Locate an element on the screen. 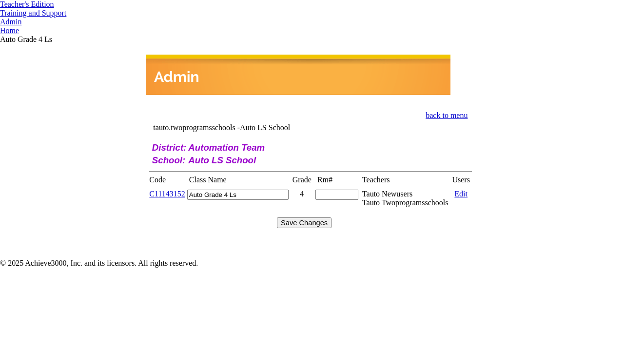 The image size is (624, 351). td: Grade is located at coordinates (302, 180).